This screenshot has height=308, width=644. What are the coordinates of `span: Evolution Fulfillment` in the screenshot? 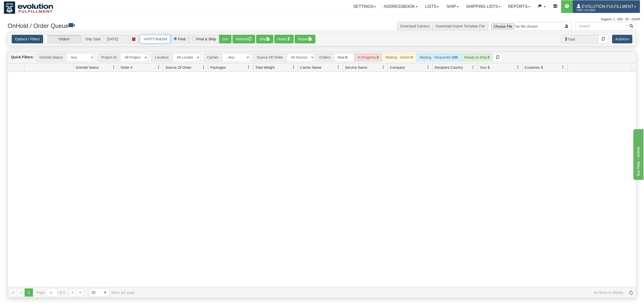 It's located at (607, 6).